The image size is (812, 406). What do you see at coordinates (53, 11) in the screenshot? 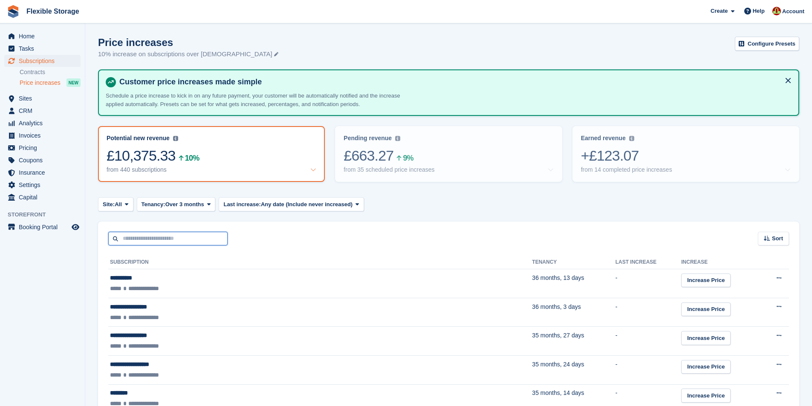
I see `a: Flexible Storage` at bounding box center [53, 11].